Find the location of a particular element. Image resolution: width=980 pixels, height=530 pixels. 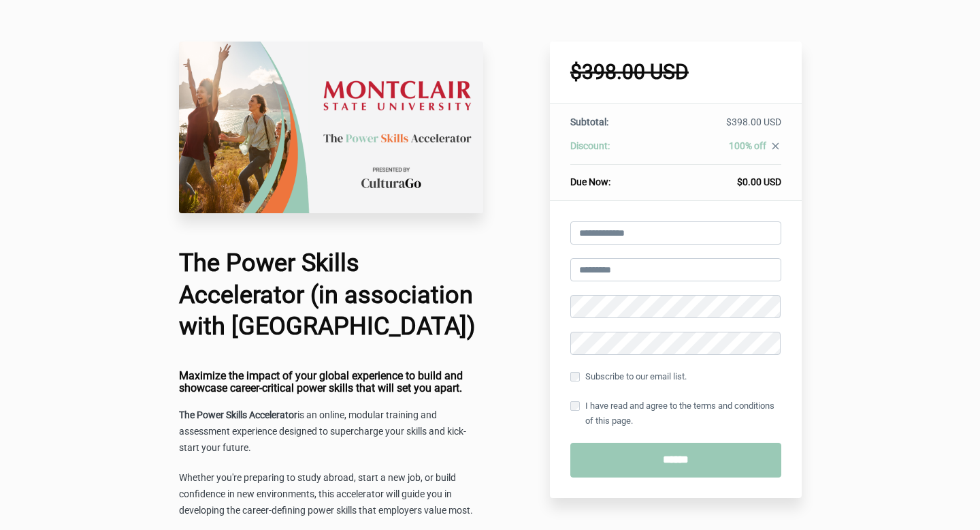

th: Discount: is located at coordinates (615, 152).